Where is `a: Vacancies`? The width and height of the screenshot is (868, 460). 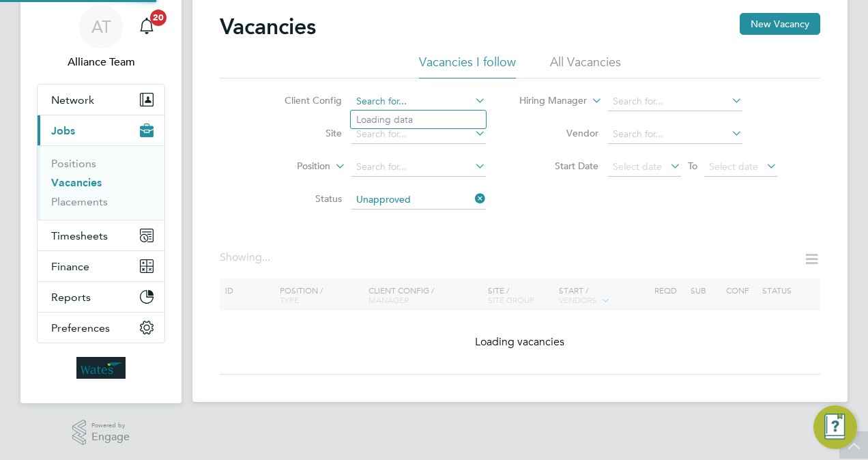
a: Vacancies is located at coordinates (76, 183).